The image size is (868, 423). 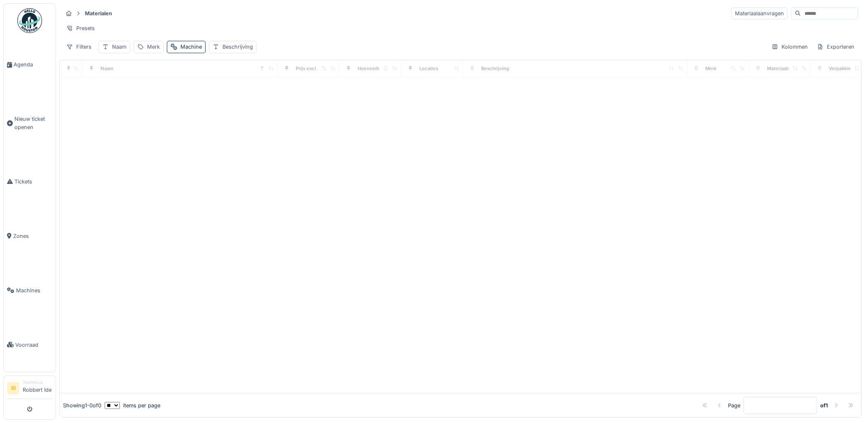 What do you see at coordinates (788, 69) in the screenshot?
I see `div: Materiaalcategorie` at bounding box center [788, 69].